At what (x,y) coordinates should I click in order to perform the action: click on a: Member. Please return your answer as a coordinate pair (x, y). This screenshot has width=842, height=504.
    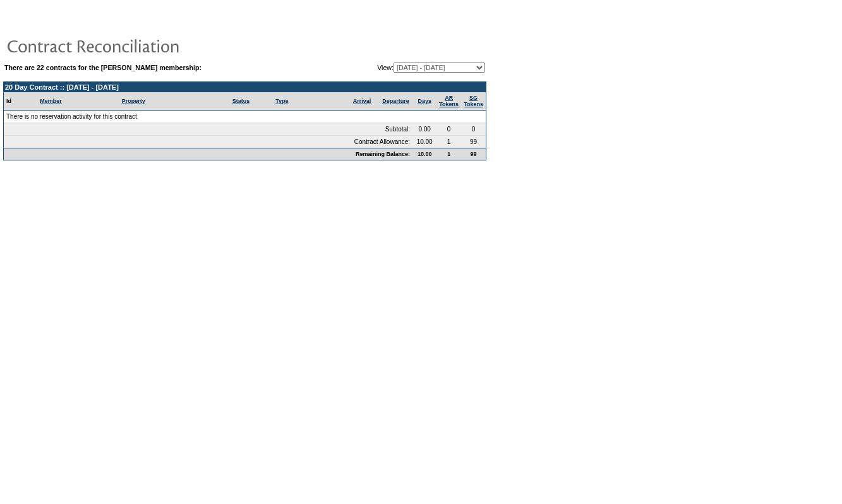
    Looking at the image, I should click on (50, 101).